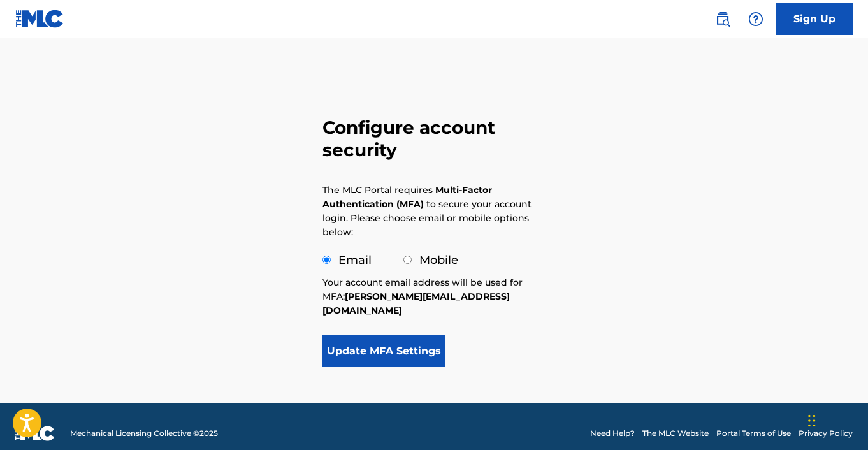 The height and width of the screenshot is (450, 868). Describe the element at coordinates (40, 18) in the screenshot. I see `img: MLC Logo` at that location.